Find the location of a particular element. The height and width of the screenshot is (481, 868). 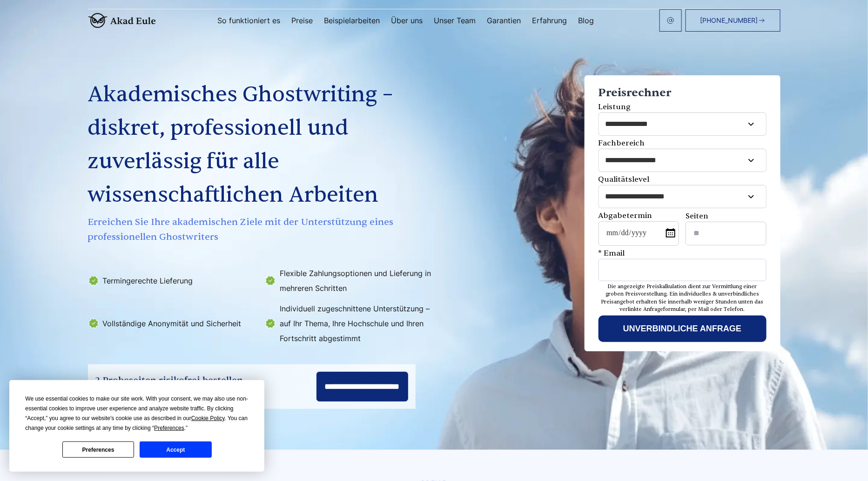

div: Die angezeigte Preiskalkulation dient zur Vermittlung einer groben Preisvorstellung. Ein individu... is located at coordinates (682, 299).